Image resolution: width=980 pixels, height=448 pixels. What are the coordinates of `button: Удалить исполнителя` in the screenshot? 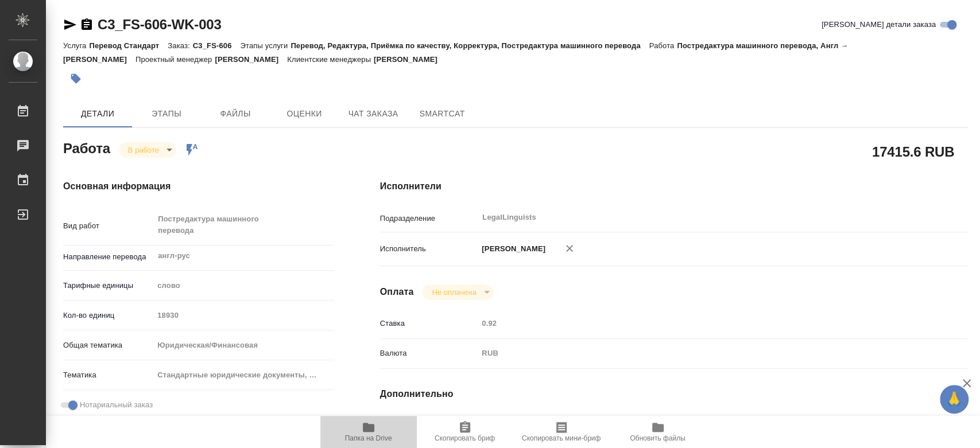 It's located at (570, 248).